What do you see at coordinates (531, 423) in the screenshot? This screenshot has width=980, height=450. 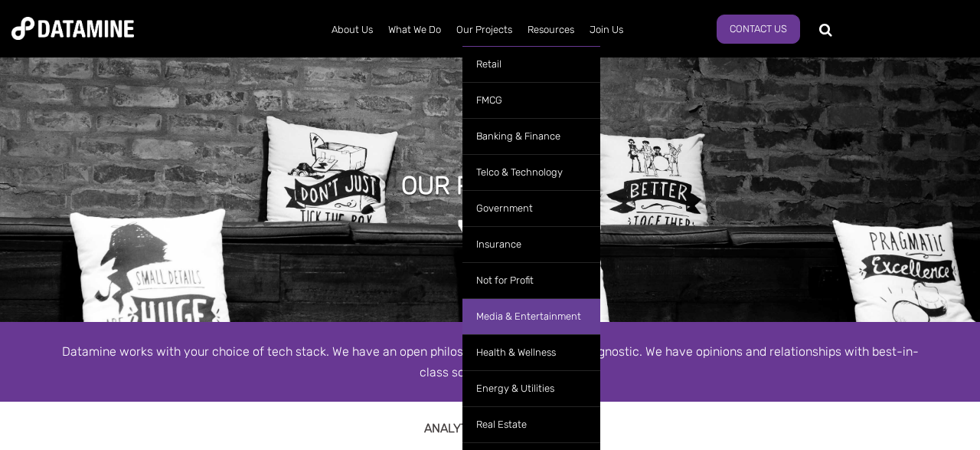 I see `a: Real Estate` at bounding box center [531, 423].